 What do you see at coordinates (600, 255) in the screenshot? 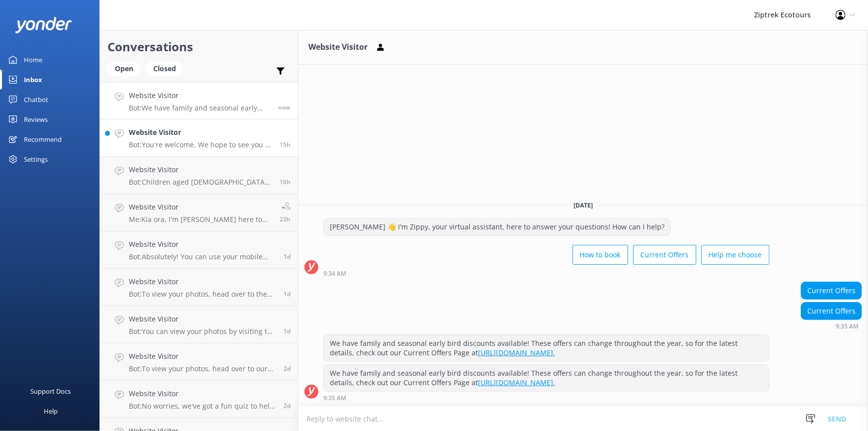
I see `button: How to book` at bounding box center [600, 255].